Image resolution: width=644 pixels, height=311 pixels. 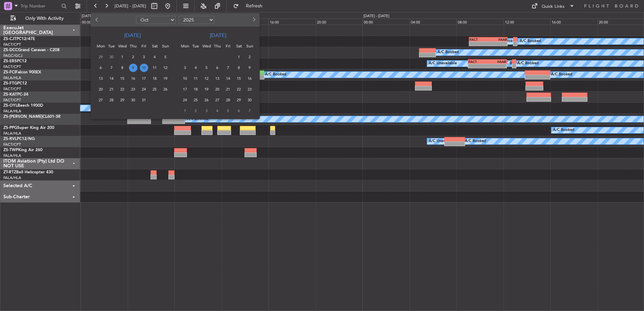 What do you see at coordinates (122, 68) in the screenshot?
I see `span: 8` at bounding box center [122, 68].